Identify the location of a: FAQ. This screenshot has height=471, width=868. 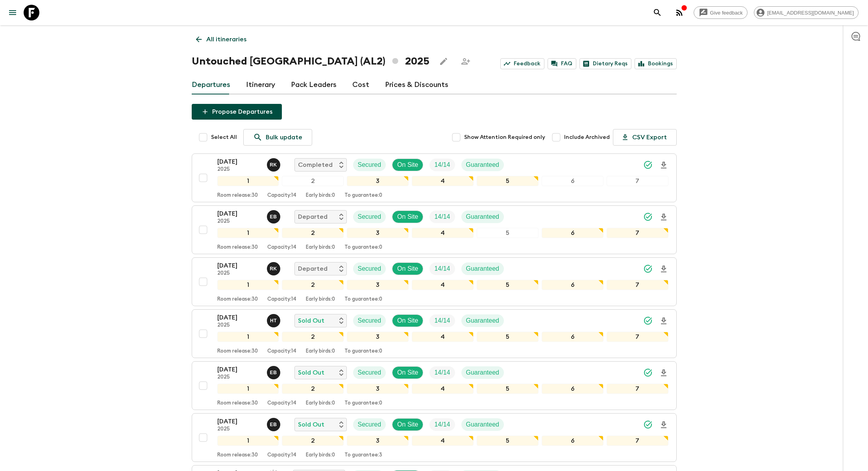
(562, 64).